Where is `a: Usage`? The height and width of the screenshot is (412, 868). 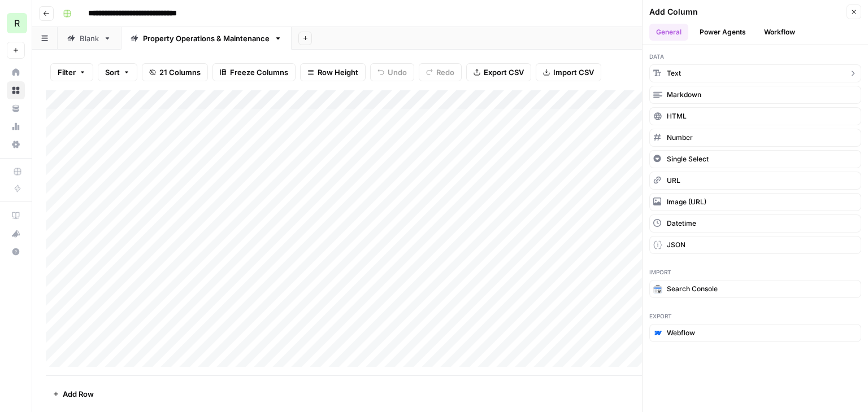 a: Usage is located at coordinates (16, 127).